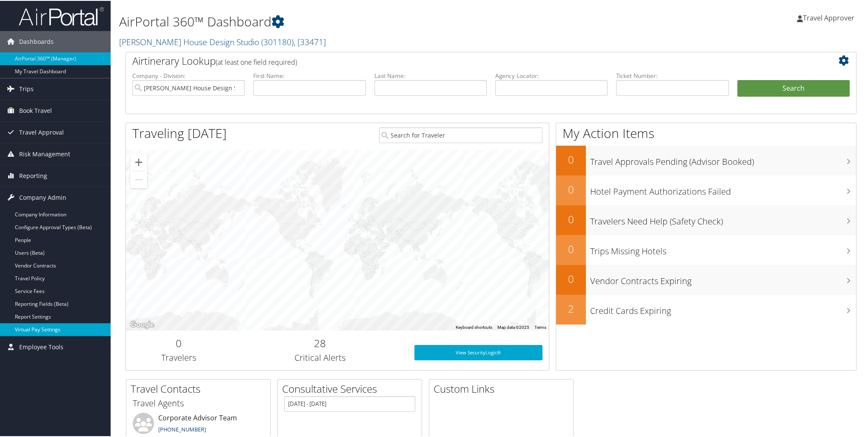  Describe the element at coordinates (139, 179) in the screenshot. I see `button: Zoom out` at that location.